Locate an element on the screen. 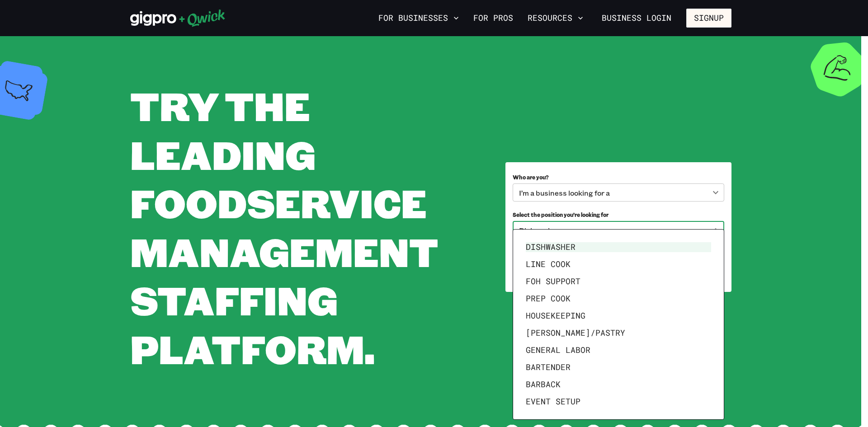 This screenshot has height=427, width=868. li: Event Setup is located at coordinates (619, 402).